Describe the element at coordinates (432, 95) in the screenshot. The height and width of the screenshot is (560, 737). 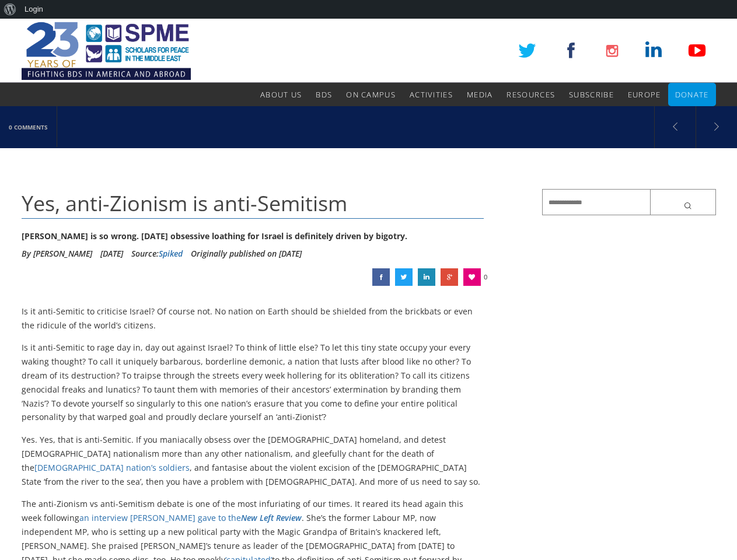
I see `a: Activities` at that location.